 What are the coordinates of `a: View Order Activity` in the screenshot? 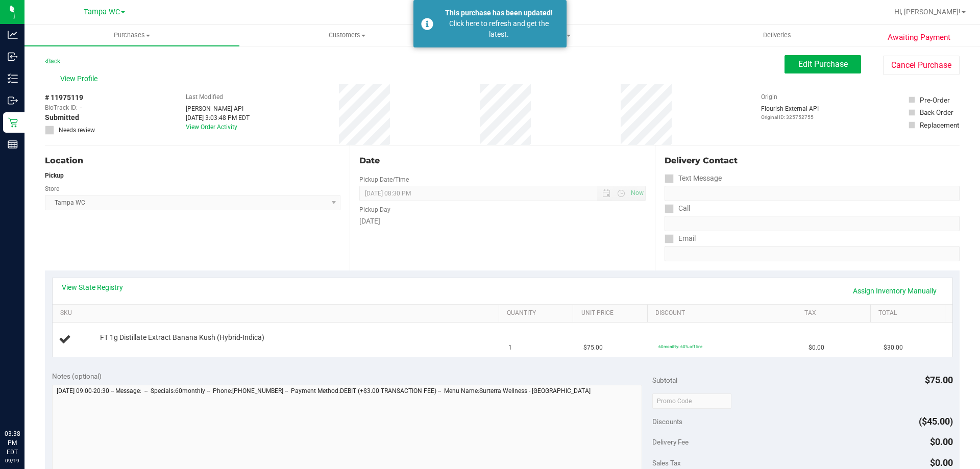 It's located at (211, 127).